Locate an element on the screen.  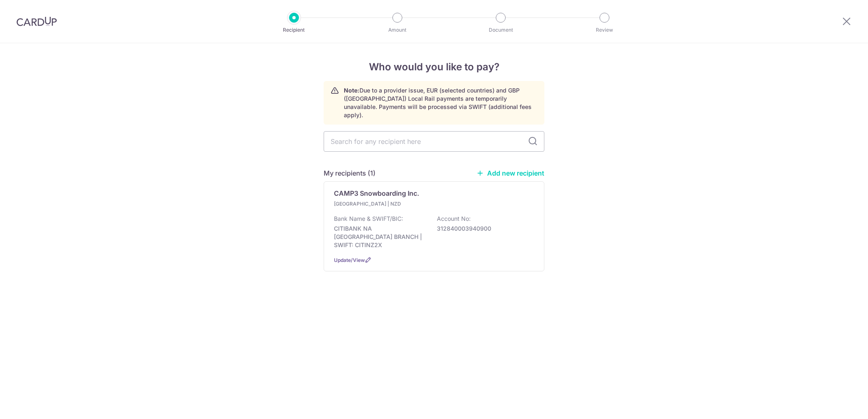
h4: Who would you like to pay? is located at coordinates (434, 67).